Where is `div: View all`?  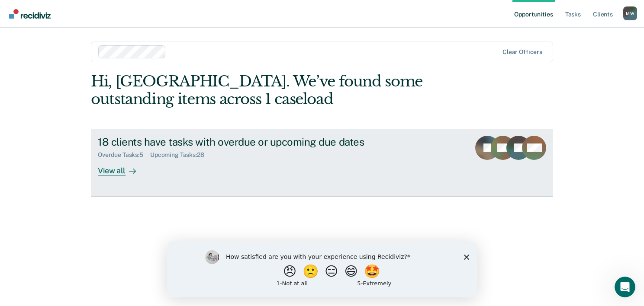
div: View all is located at coordinates (122, 167).